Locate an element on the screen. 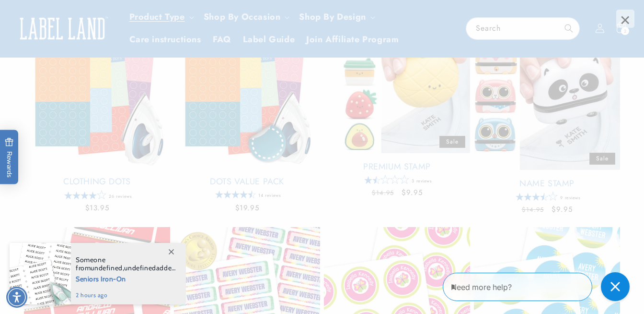 Image resolution: width=644 pixels, height=314 pixels. span: 2 hours ago is located at coordinates (125, 295).